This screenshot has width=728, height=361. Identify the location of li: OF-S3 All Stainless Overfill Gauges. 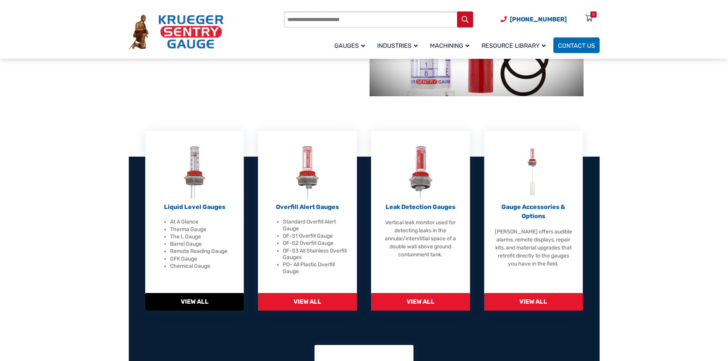
(315, 254).